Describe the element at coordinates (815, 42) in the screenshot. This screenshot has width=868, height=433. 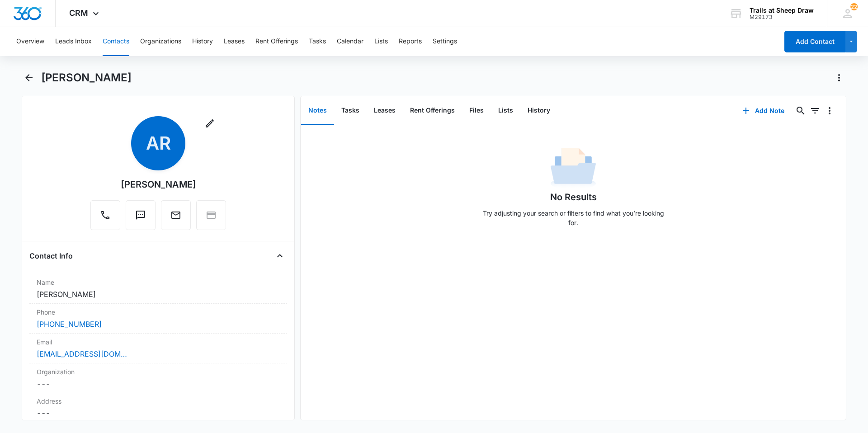
I see `button: Add Contact` at that location.